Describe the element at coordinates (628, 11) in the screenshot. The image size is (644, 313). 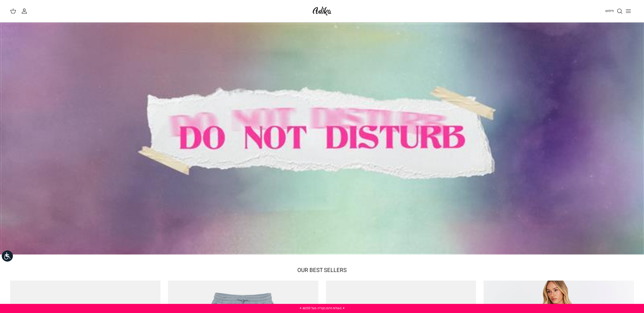
I see `button: Toggle menu` at that location.